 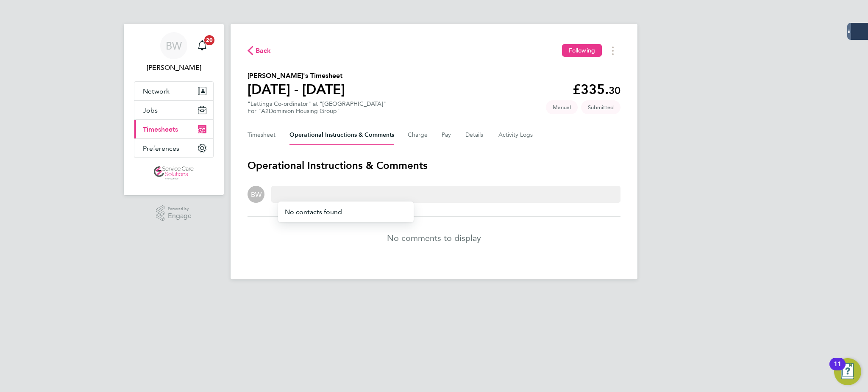 What do you see at coordinates (256, 194) in the screenshot?
I see `div: Bethany Wiles` at bounding box center [256, 194].